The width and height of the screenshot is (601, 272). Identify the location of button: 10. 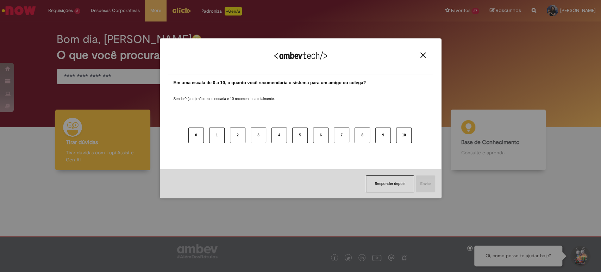
(404, 135).